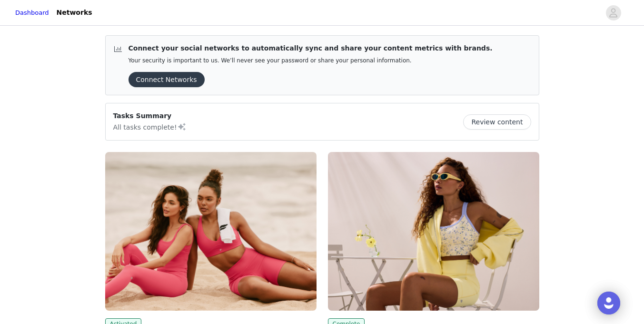 Image resolution: width=644 pixels, height=324 pixels. I want to click on p: Connect your social networks to automatically sync and share your content metrics with brands., so click(310, 48).